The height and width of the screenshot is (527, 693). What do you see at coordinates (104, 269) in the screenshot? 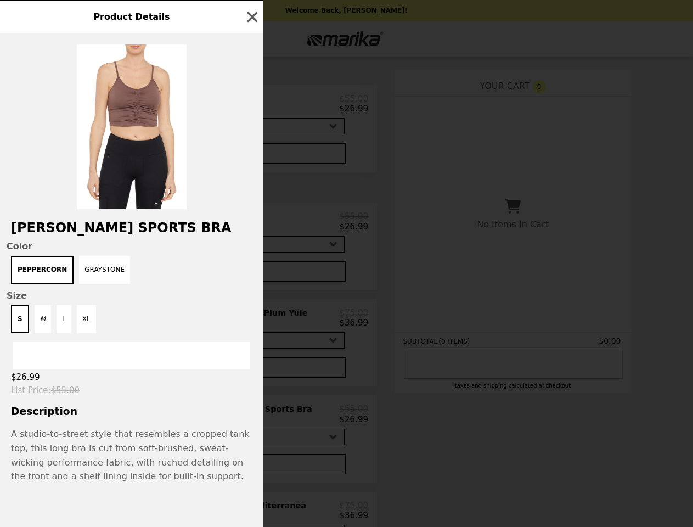
I see `button: GRAYSTONE` at bounding box center [104, 269].